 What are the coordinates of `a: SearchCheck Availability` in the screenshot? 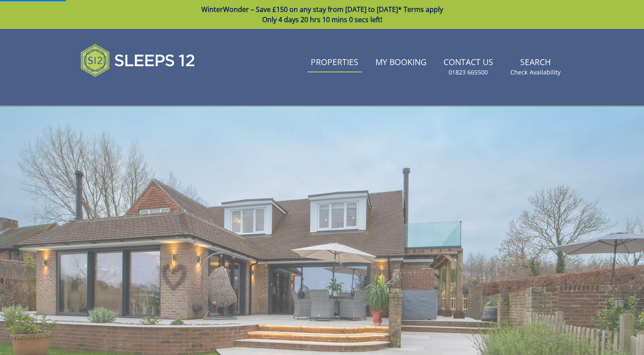 It's located at (536, 67).